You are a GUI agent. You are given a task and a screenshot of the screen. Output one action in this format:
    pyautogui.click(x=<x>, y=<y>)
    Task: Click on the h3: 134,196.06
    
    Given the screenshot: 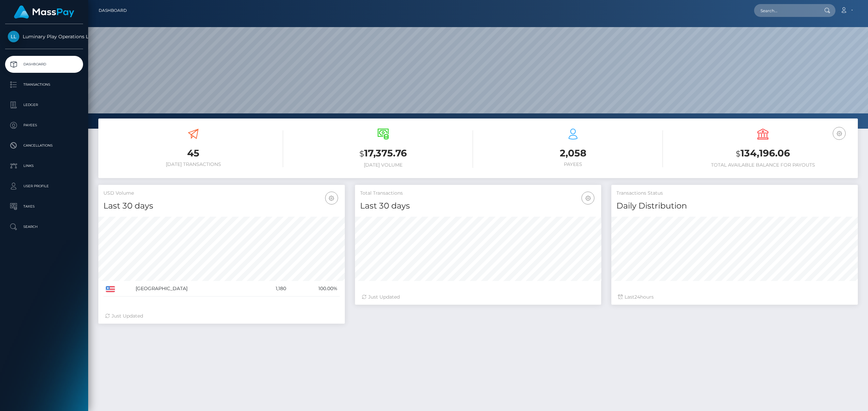 What is the action you would take?
    pyautogui.click(x=763, y=154)
    